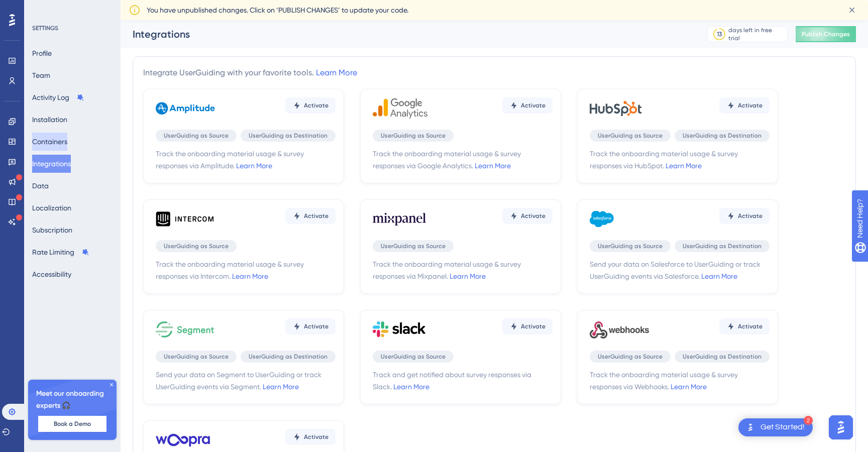 The width and height of the screenshot is (868, 452). What do you see at coordinates (680, 270) in the screenshot?
I see `span: Send your data on Salesforce to UserGuiding or track UserGuiding events via Salesforce.` at bounding box center [680, 270].